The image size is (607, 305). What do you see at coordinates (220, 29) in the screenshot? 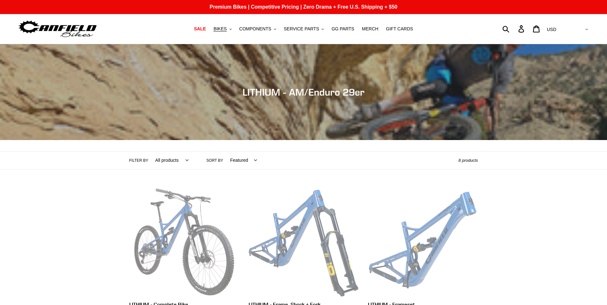
I see `span: BIKES` at bounding box center [220, 29].